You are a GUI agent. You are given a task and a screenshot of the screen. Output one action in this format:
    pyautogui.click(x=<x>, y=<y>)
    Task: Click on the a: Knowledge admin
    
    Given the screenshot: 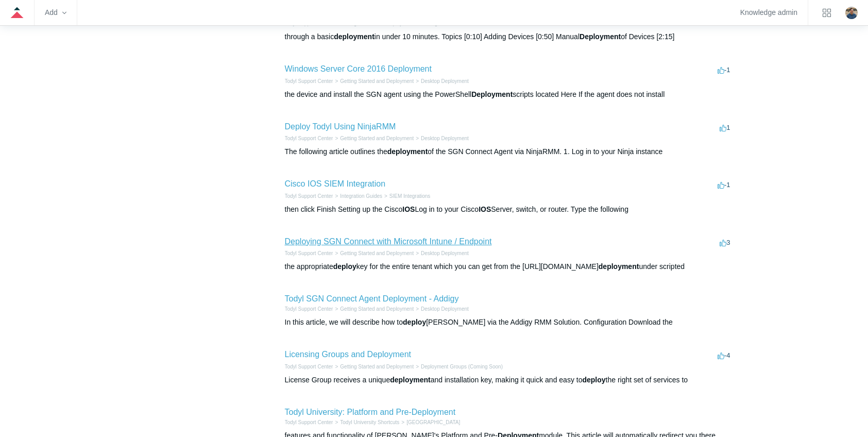 What is the action you would take?
    pyautogui.click(x=769, y=12)
    